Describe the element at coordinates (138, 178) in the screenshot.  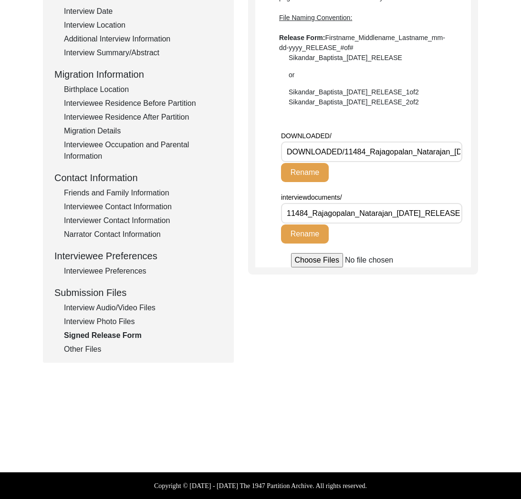
I see `div: Contact Information` at that location.